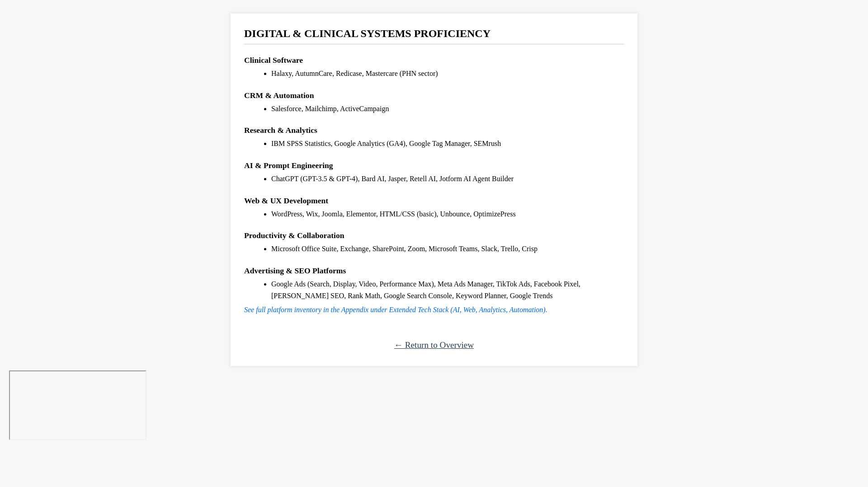 The image size is (868, 487). Describe the element at coordinates (434, 60) in the screenshot. I see `h3: Clinical Software` at that location.